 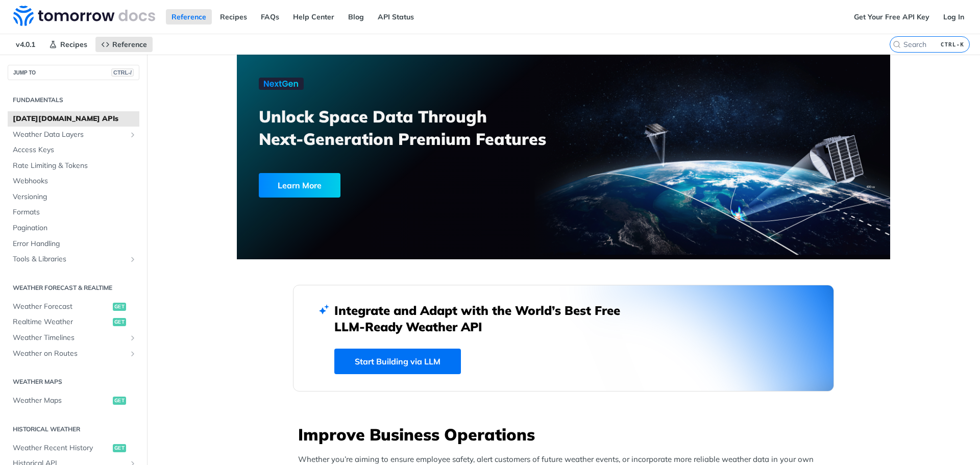 I want to click on span: v4.0.1, so click(x=25, y=44).